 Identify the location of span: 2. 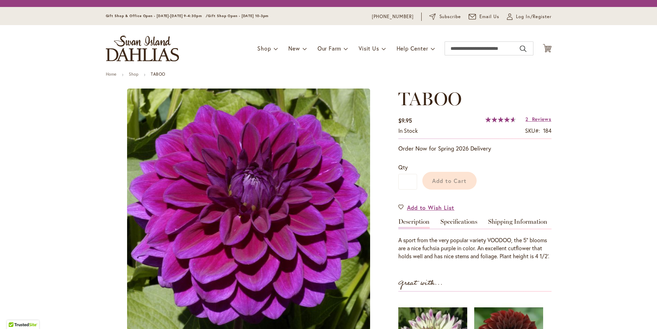
(527, 119).